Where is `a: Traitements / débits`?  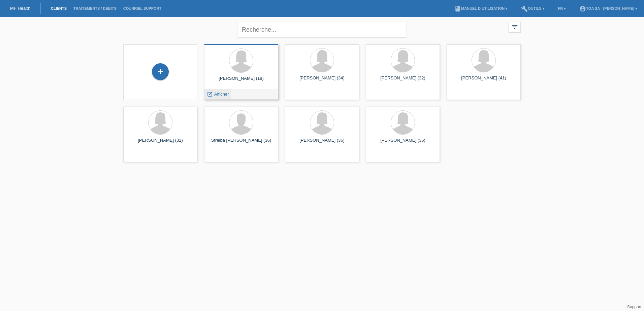 a: Traitements / débits is located at coordinates (95, 9).